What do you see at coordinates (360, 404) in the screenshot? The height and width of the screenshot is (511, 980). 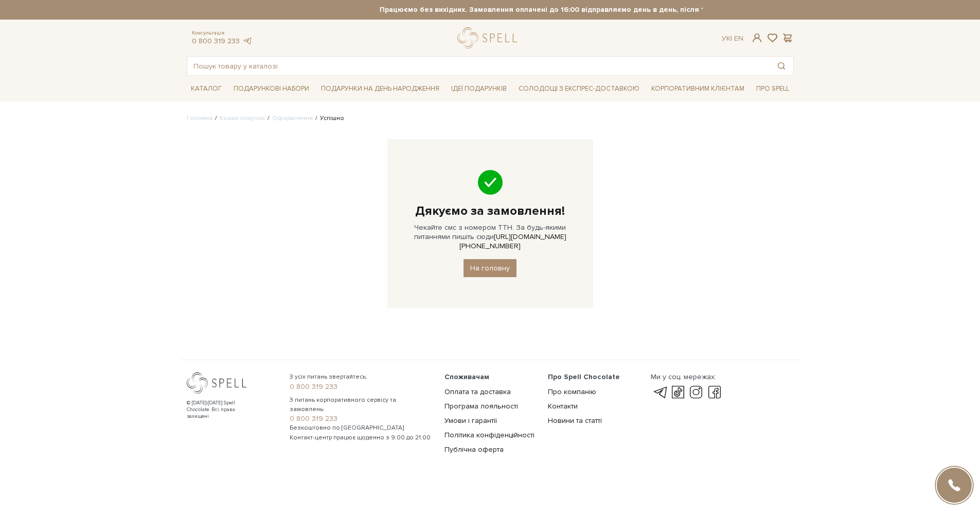 I see `span: З питань корпоративного сервісу та замовлень:` at bounding box center [360, 404].